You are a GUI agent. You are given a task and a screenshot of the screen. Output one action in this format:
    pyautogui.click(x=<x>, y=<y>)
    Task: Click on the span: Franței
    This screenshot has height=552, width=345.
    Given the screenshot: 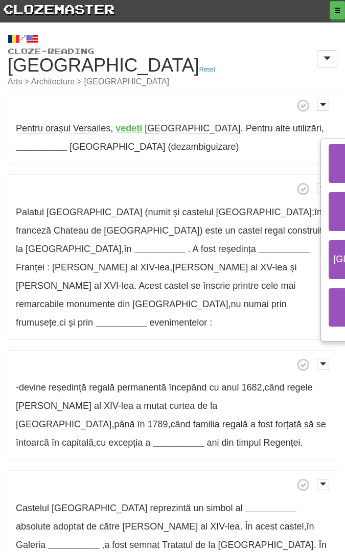 What is the action you would take?
    pyautogui.click(x=30, y=267)
    